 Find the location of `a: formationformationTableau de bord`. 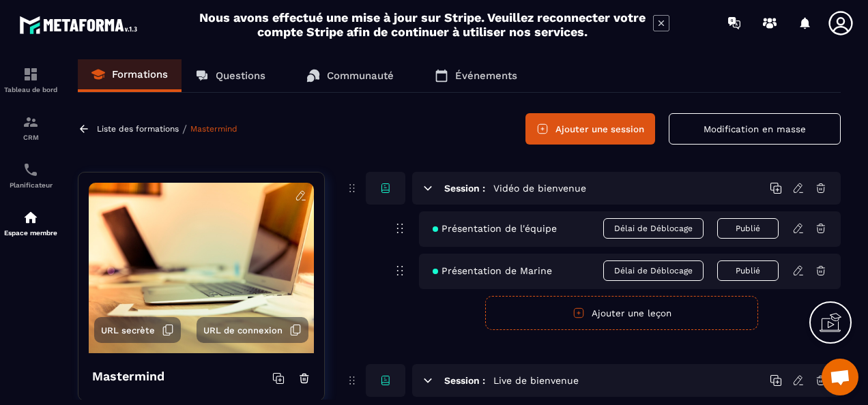

a: formationformationTableau de bord is located at coordinates (31, 80).